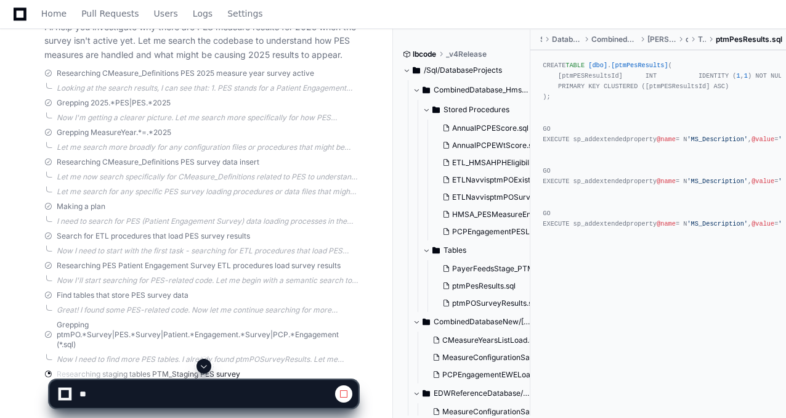  I want to click on button: MeasureConfigurationSave.sql, so click(481, 357).